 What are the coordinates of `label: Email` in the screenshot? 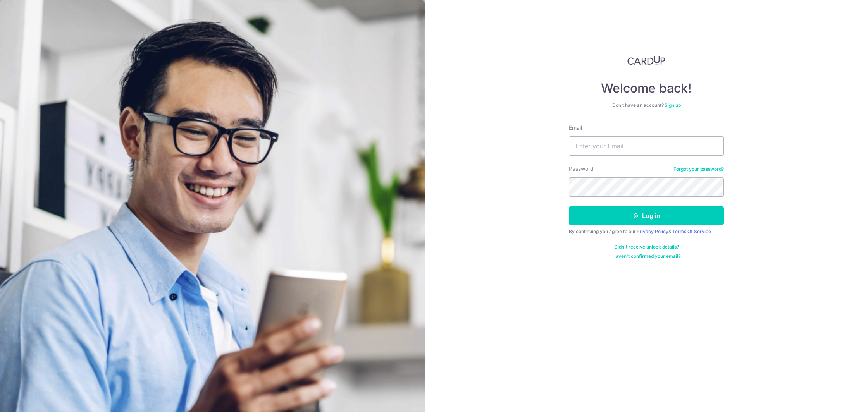 It's located at (576, 128).